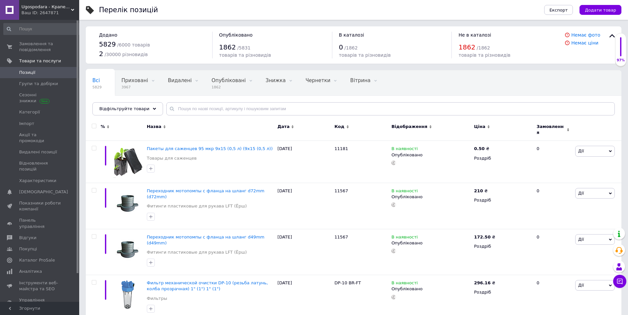 Image resolution: width=628 pixels, height=315 pixels. I want to click on span: / 6000 товарів, so click(133, 45).